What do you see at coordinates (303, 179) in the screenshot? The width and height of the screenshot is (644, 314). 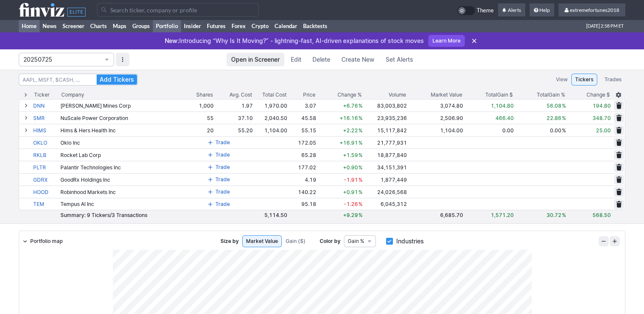 I see `td: 4.19` at bounding box center [303, 179].